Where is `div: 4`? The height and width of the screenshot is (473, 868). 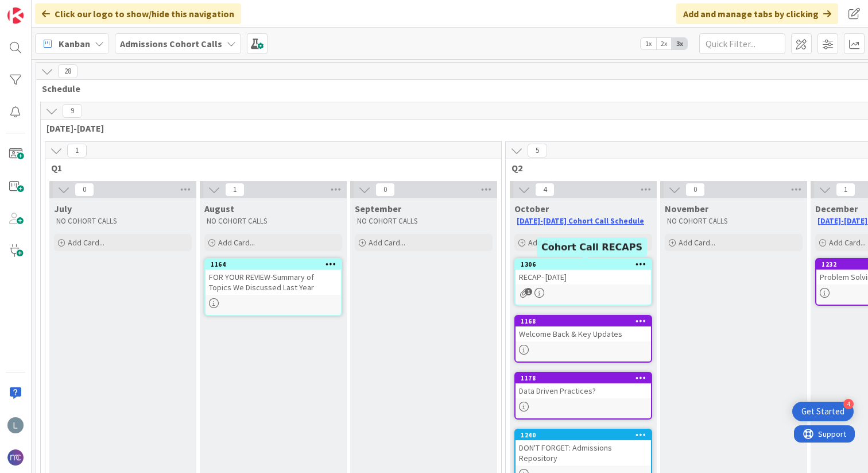 div: 4 is located at coordinates (848, 404).